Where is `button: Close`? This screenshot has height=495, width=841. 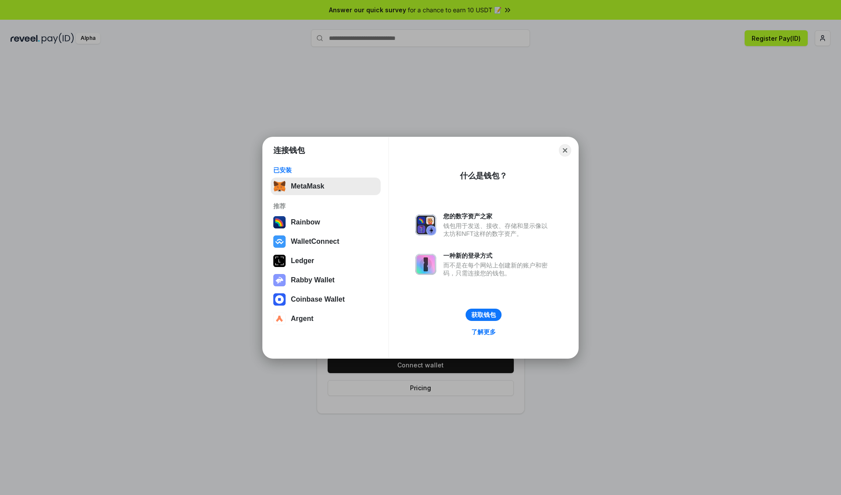 button: Close is located at coordinates (565, 150).